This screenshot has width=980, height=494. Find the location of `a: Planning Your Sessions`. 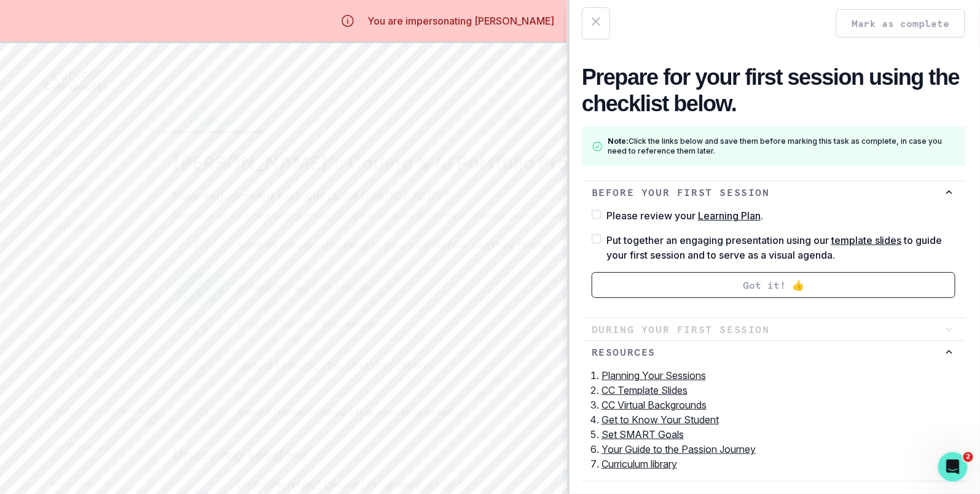

a: Planning Your Sessions is located at coordinates (654, 375).